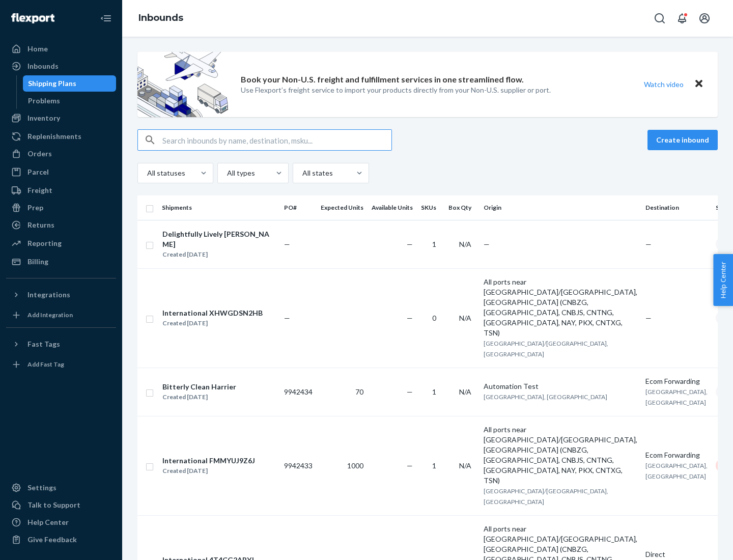  What do you see at coordinates (44, 118) in the screenshot?
I see `div: Inventory` at bounding box center [44, 118].